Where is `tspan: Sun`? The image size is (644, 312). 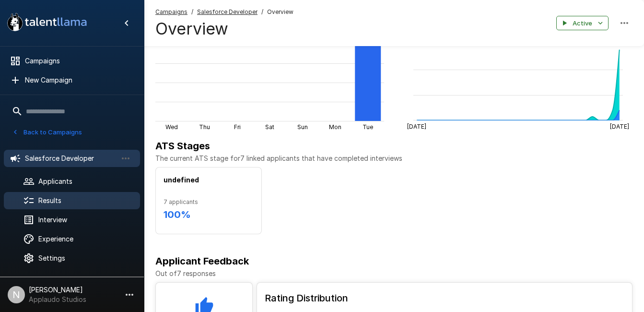 tspan: Sun is located at coordinates (303, 127).